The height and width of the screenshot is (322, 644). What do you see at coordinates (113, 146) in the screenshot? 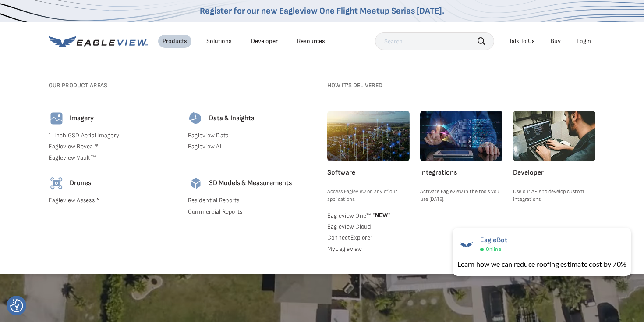
I see `a: Eagleview Reveal®` at bounding box center [113, 146].